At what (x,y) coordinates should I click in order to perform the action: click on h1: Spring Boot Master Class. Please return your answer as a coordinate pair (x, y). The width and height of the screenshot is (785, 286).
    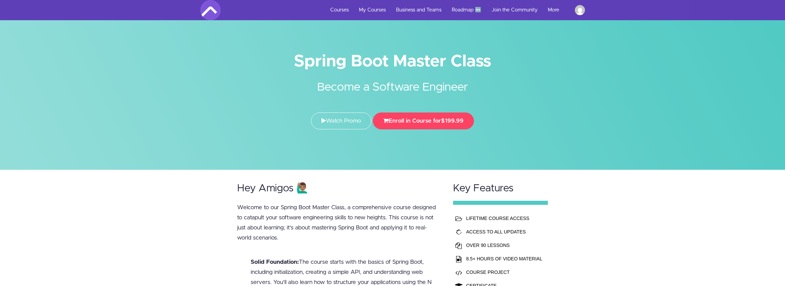
    Looking at the image, I should click on (392, 61).